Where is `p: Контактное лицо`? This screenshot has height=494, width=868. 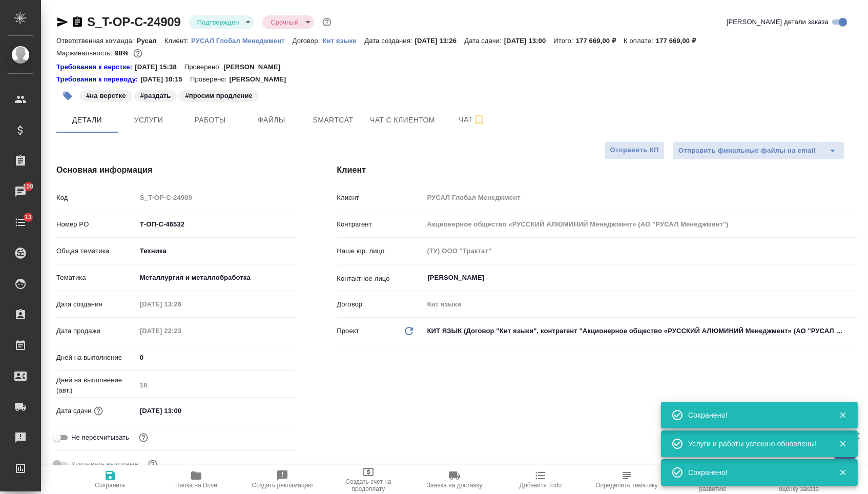
p: Контактное лицо is located at coordinates (380, 279).